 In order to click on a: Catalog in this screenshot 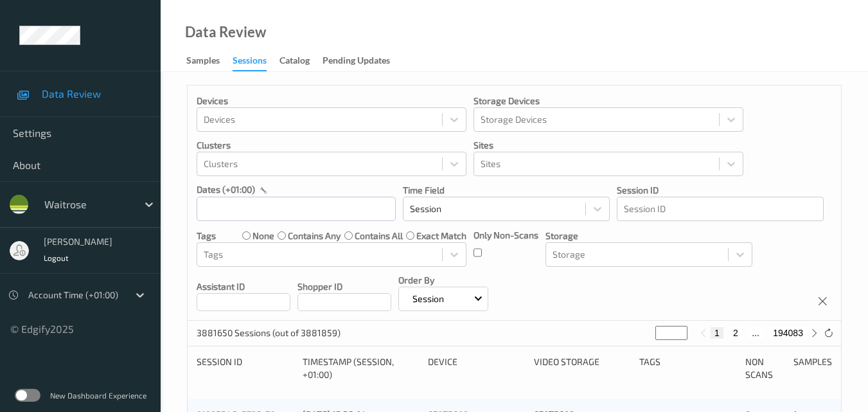, I will do `click(300, 61)`.